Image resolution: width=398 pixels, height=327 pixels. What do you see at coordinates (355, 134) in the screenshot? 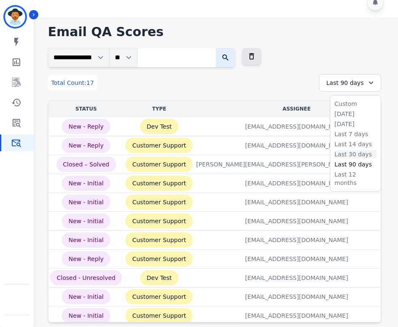
I see `li: Last 7 days` at bounding box center [355, 134].